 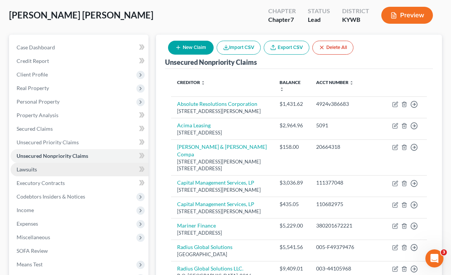 What do you see at coordinates (292, 125) in the screenshot?
I see `div: $2,964.96` at bounding box center [292, 125].